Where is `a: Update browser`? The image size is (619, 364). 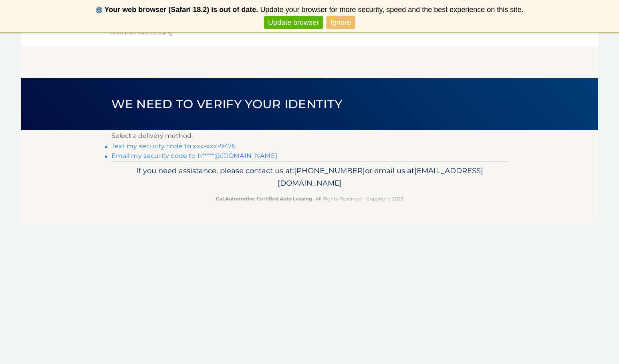
a: Update browser is located at coordinates (293, 22).